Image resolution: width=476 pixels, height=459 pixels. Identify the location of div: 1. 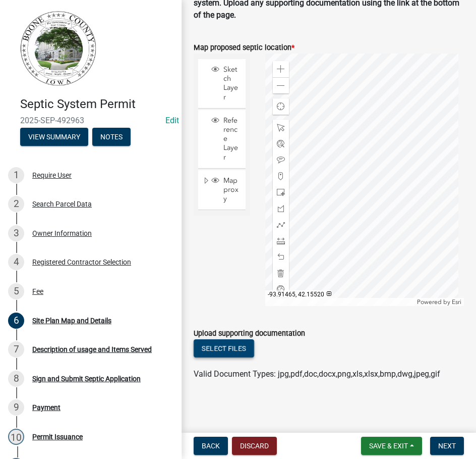
(16, 175).